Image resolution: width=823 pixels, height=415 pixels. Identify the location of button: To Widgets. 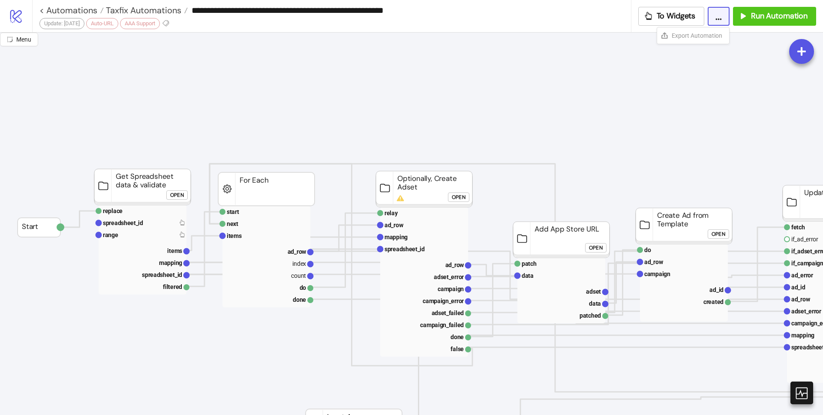
(671, 16).